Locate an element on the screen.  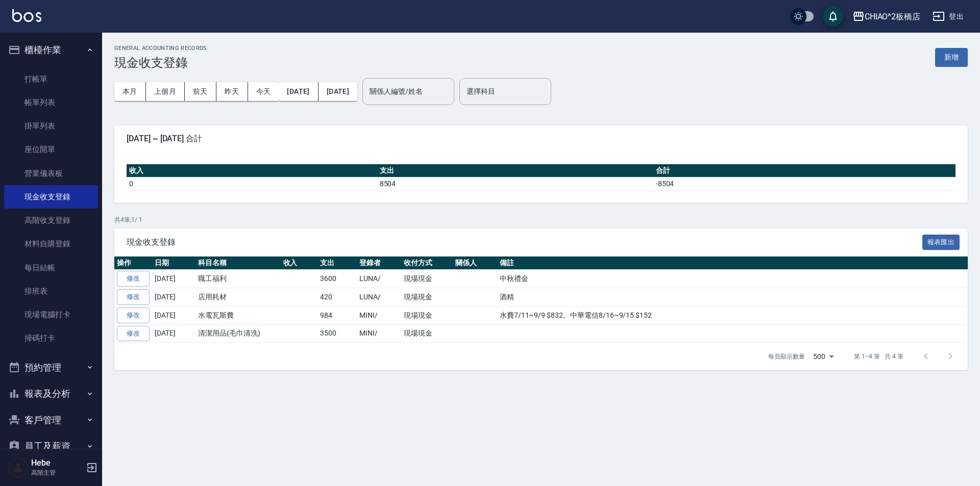
td: 中秋禮金 is located at coordinates (732, 279).